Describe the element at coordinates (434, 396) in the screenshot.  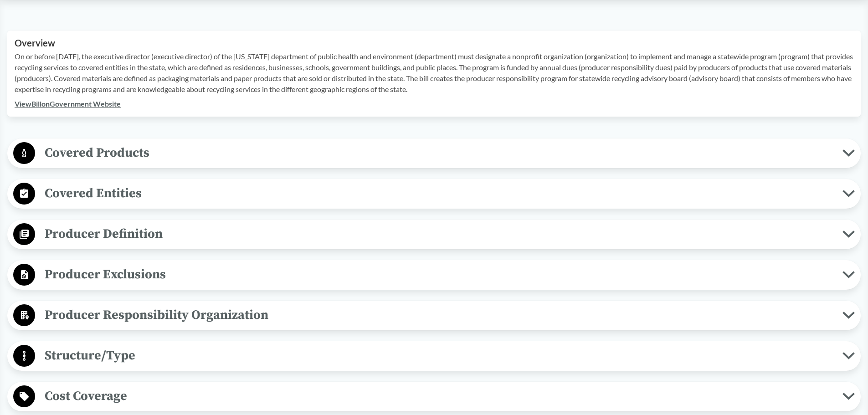
I see `button: Cost Coverage` at that location.